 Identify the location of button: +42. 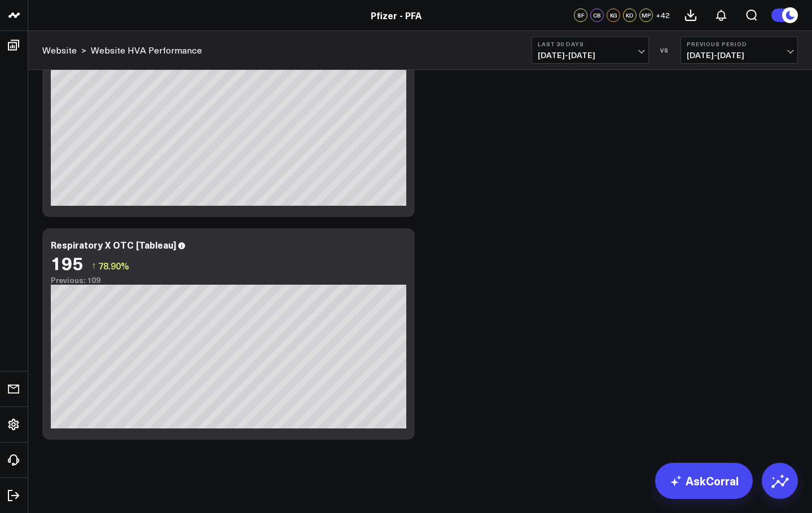
(663, 15).